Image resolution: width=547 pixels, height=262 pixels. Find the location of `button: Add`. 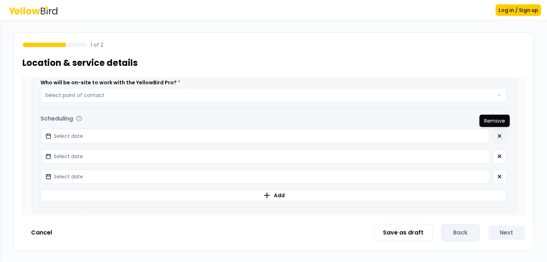

button: Add is located at coordinates (274, 195).